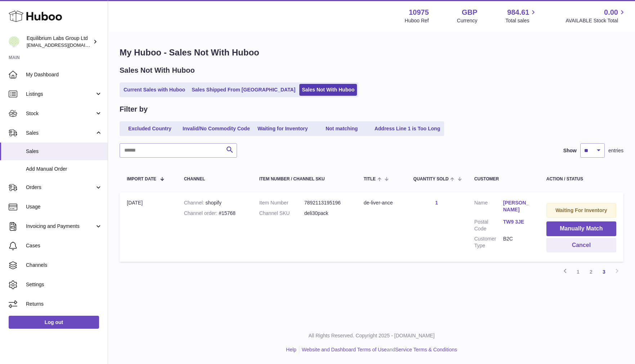 This screenshot has height=364, width=635. What do you see at coordinates (326, 203) in the screenshot?
I see `dd: 7892113195196` at bounding box center [326, 203].